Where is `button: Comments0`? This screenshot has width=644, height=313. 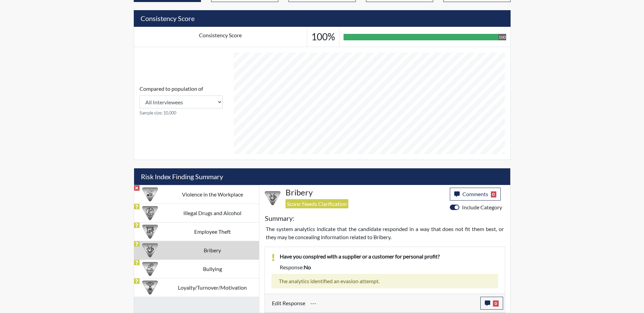
button: Comments0 is located at coordinates (475, 194).